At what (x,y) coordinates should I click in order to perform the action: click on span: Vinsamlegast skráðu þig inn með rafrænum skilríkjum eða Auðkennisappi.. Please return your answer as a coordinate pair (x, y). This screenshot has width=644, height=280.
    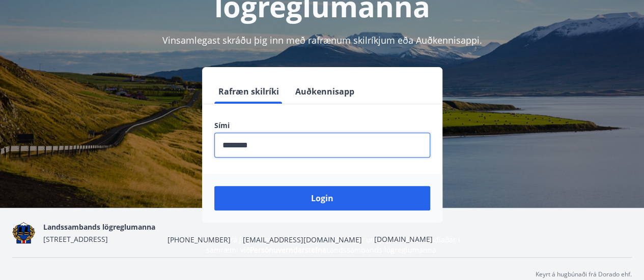
    Looking at the image, I should click on (322, 40).